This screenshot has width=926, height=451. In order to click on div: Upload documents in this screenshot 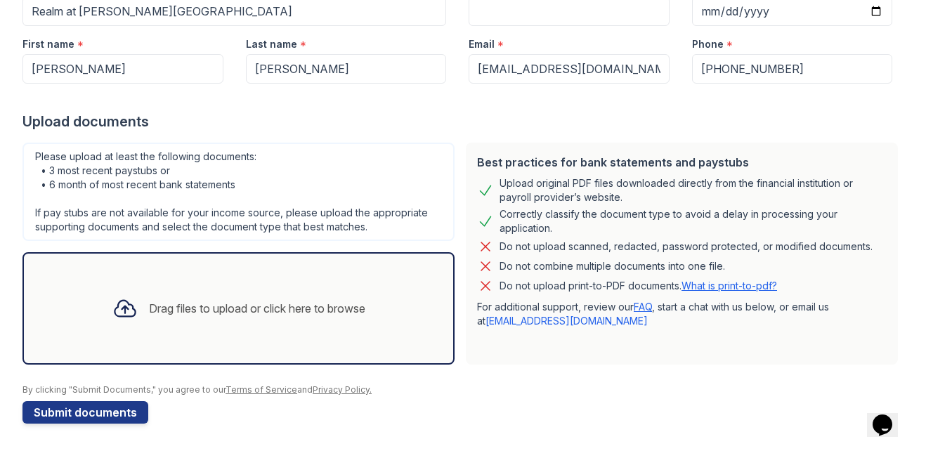, I will do `click(463, 122)`.